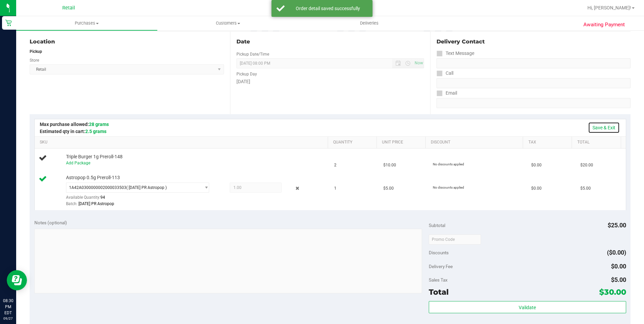 The image size is (644, 324). Describe the element at coordinates (445, 73) in the screenshot. I see `label: Call` at that location.